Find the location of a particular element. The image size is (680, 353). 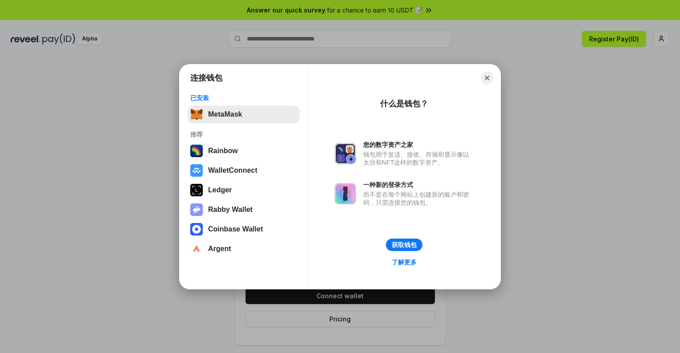

img: svg+xml,%3Csvg%20fill%3D%22none%22%20height%3D%2233%22%20viewBox%3D%220%200%2035%2033%22%20width%... is located at coordinates (197, 115).